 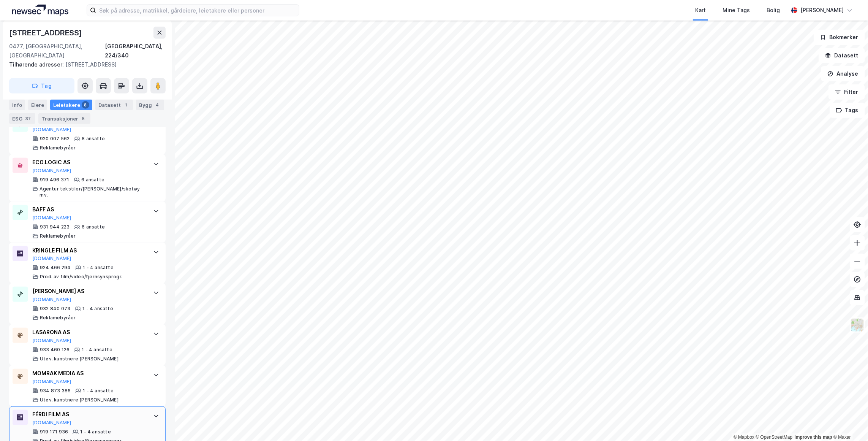 I want to click on button: Bokmerker, so click(x=839, y=38).